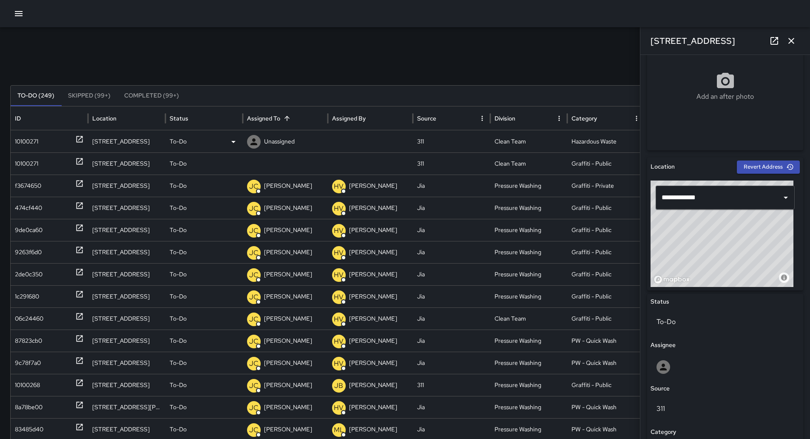 This screenshot has width=810, height=439. I want to click on div: Category, so click(584, 118).